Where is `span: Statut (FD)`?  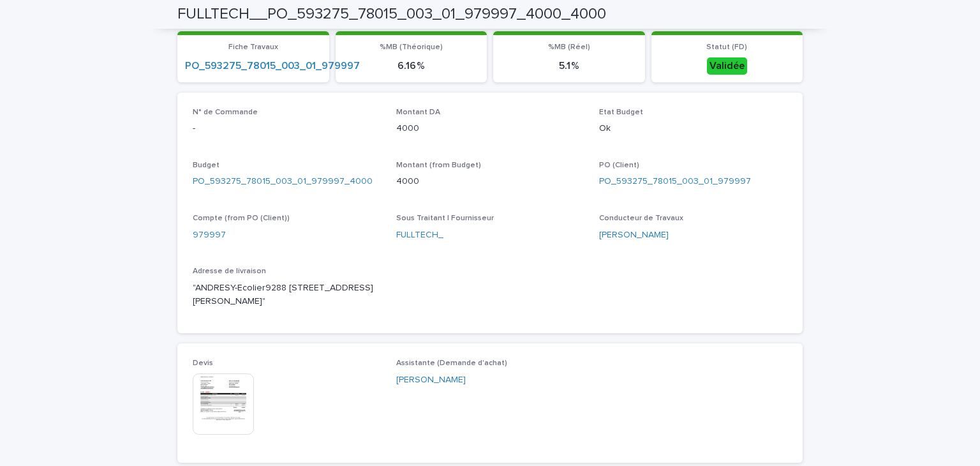 span: Statut (FD) is located at coordinates (727, 48).